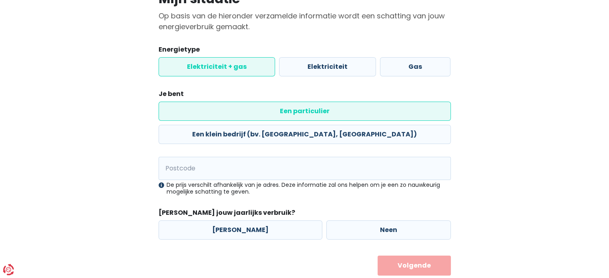 Image resolution: width=609 pixels, height=278 pixels. What do you see at coordinates (389, 230) in the screenshot?
I see `label: Neen` at bounding box center [389, 230].